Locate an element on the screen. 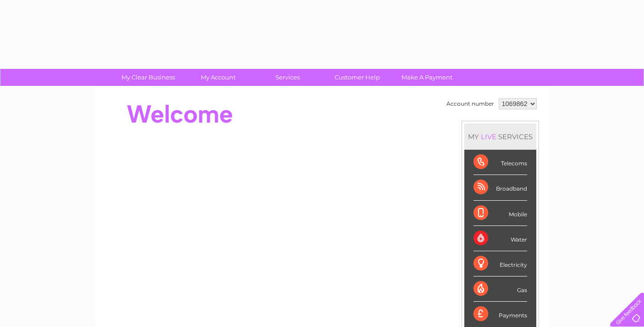  div: Water is located at coordinates (500, 238).